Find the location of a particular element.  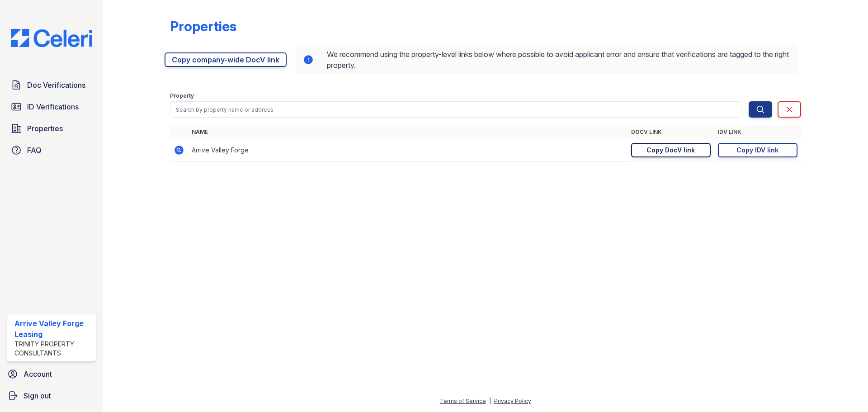

span: Account is located at coordinates (38, 374).